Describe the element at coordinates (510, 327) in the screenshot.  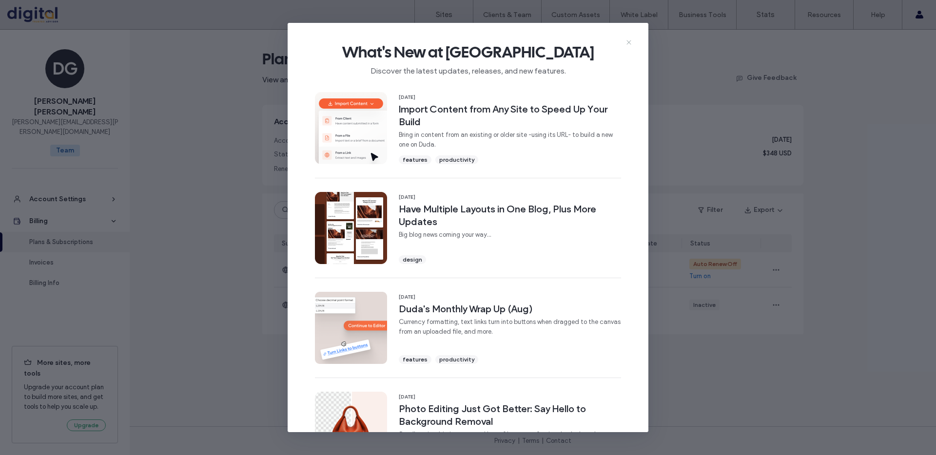
I see `span: Currency formatting, text links turn into buttons when dragged to the canvas from an uploaded fil...` at that location.